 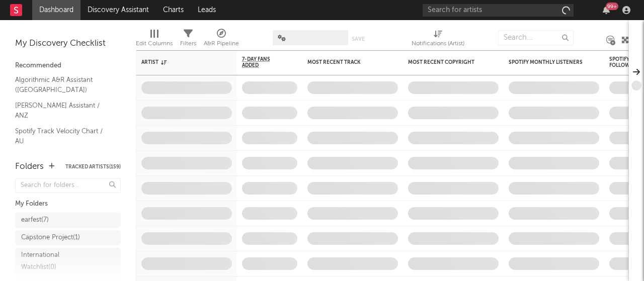 I want to click on div: International Watchlist ( 0 ), so click(x=56, y=261).